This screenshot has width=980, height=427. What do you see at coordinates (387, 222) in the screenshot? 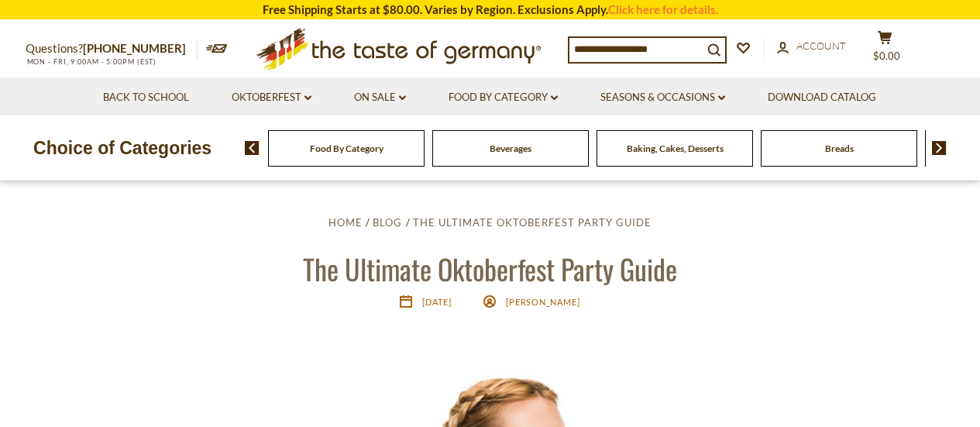
I see `span: Blog` at bounding box center [387, 222].